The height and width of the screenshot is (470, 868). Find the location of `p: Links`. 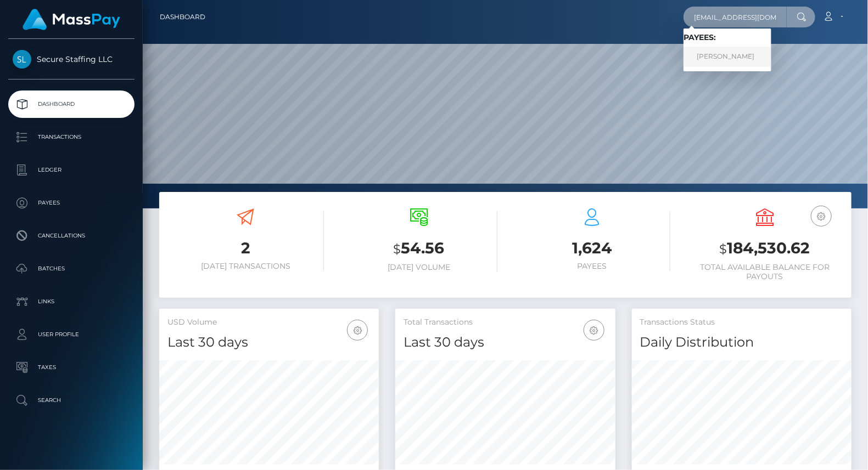

p: Links is located at coordinates (72, 302).